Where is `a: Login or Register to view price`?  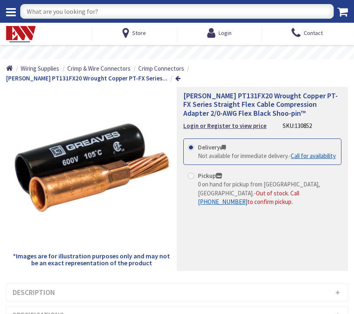 a: Login or Register to view price is located at coordinates (225, 125).